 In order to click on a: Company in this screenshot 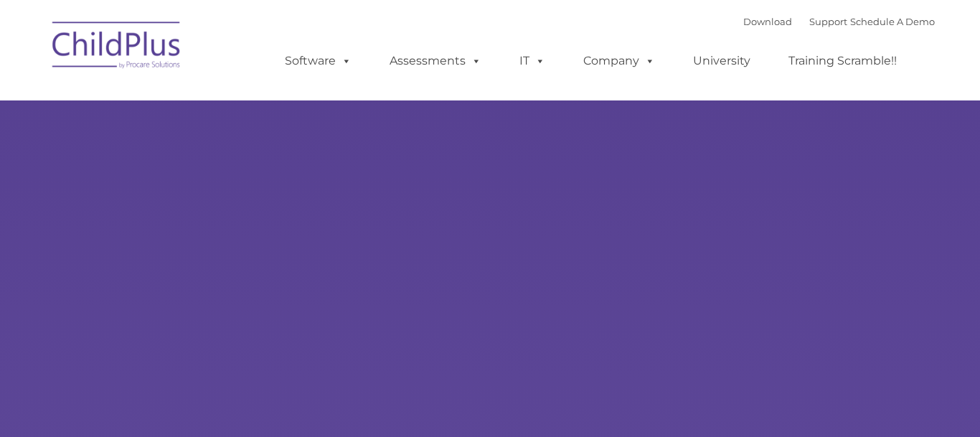, I will do `click(619, 61)`.